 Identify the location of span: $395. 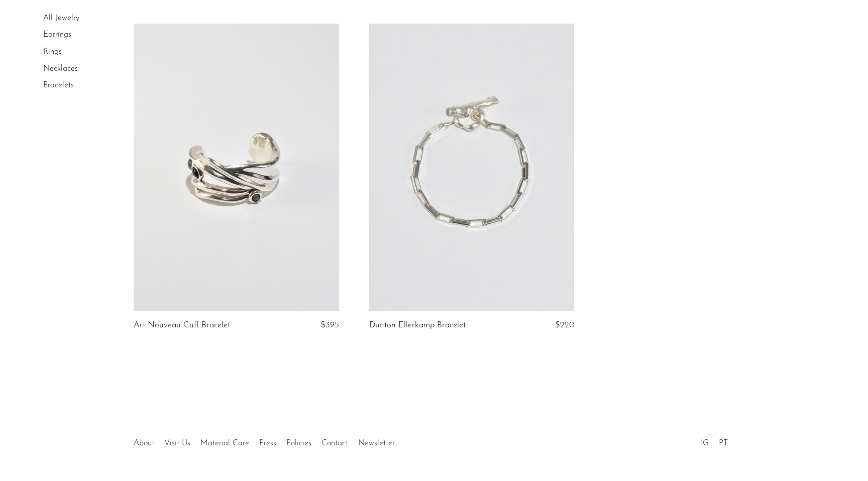
(330, 325).